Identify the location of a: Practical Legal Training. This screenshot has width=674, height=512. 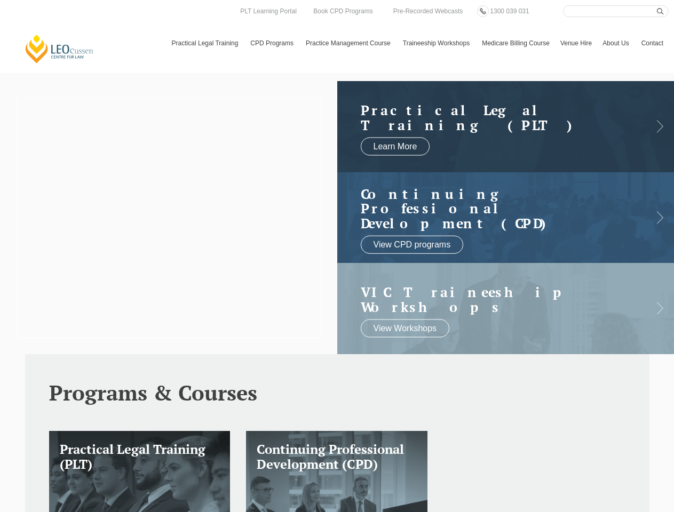
(206, 43).